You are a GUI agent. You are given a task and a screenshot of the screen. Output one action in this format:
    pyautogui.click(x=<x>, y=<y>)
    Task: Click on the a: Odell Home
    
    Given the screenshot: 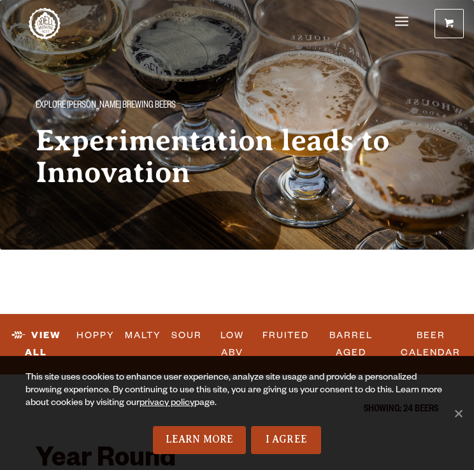 What is the action you would take?
    pyautogui.click(x=45, y=24)
    